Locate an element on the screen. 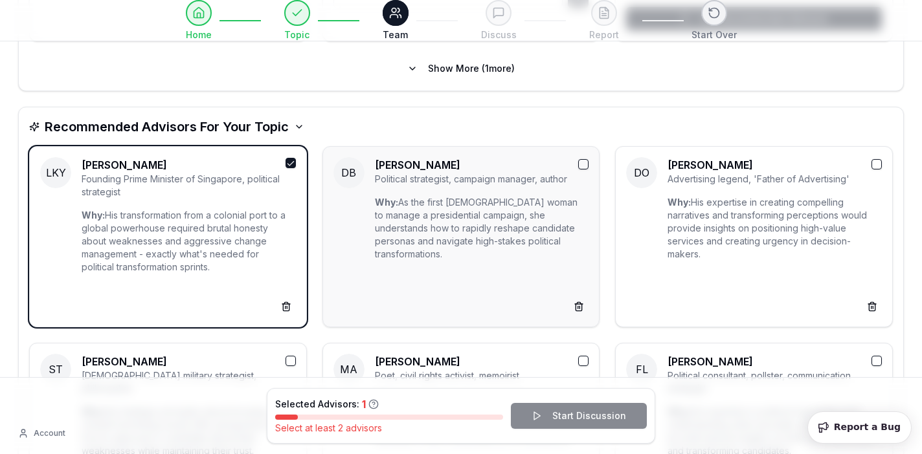 The width and height of the screenshot is (922, 454). span: DO is located at coordinates (641, 173).